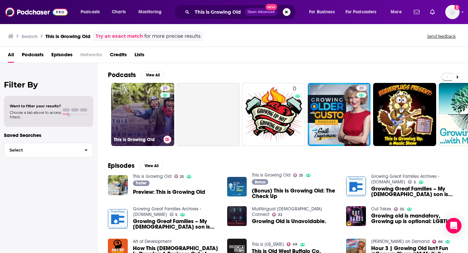 This screenshot has height=253, width=468. Describe the element at coordinates (356, 216) in the screenshot. I see `img: Growing old is mandatory, Growing up is optional: LGBTIQ Seniors in Film` at that location.